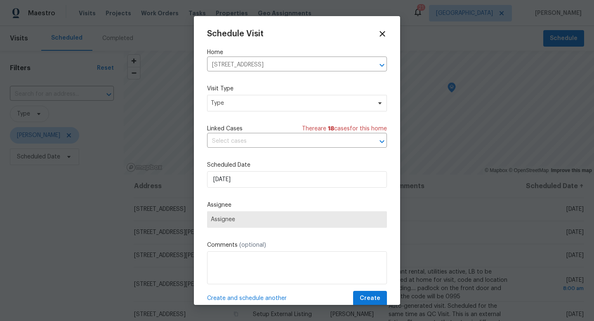  Describe the element at coordinates (225, 129) in the screenshot. I see `span: Linked Cases` at that location.